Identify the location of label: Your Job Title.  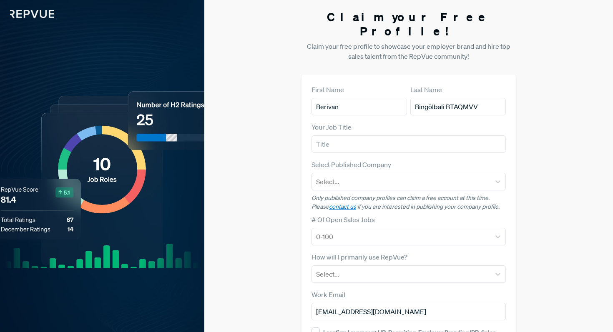
(331, 127).